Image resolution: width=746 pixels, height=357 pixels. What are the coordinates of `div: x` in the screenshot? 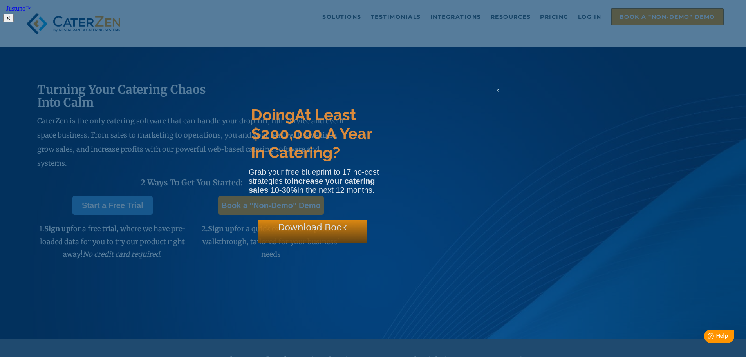 It's located at (497, 94).